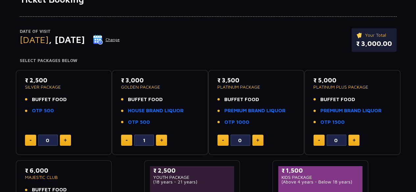  What do you see at coordinates (106, 40) in the screenshot?
I see `button: Change` at bounding box center [106, 40].